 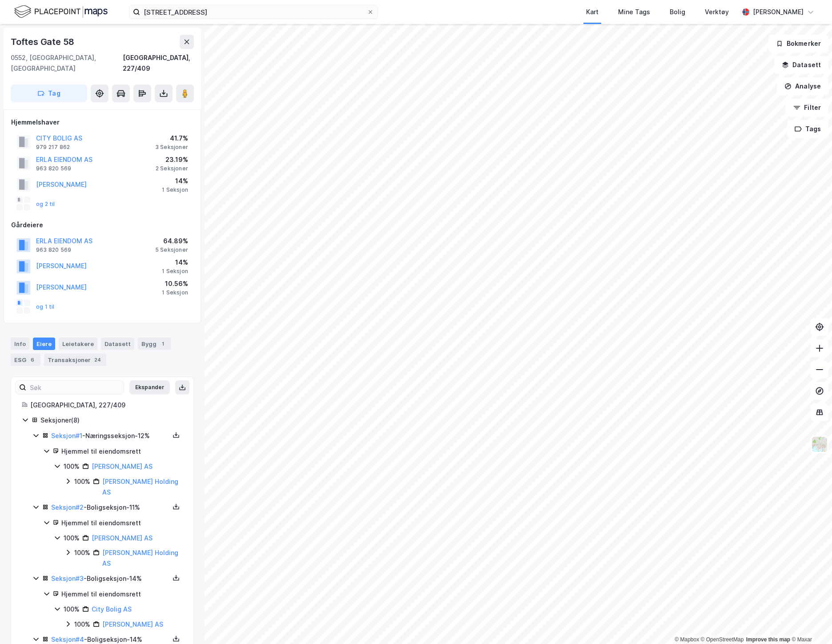 What do you see at coordinates (112, 609) in the screenshot?
I see `a: City Bolig AS` at bounding box center [112, 609].